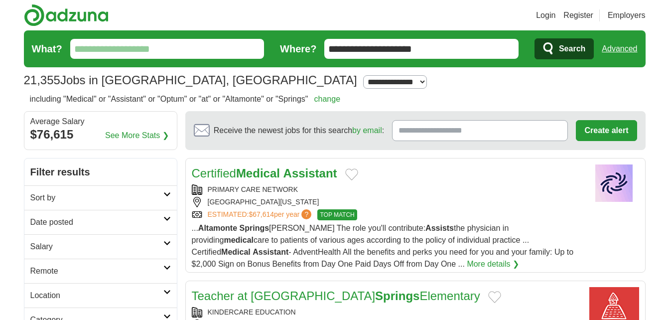 This screenshot has width=669, height=320. Describe the element at coordinates (251, 312) in the screenshot. I see `a: KINDERCARE EDUCATION` at that location.